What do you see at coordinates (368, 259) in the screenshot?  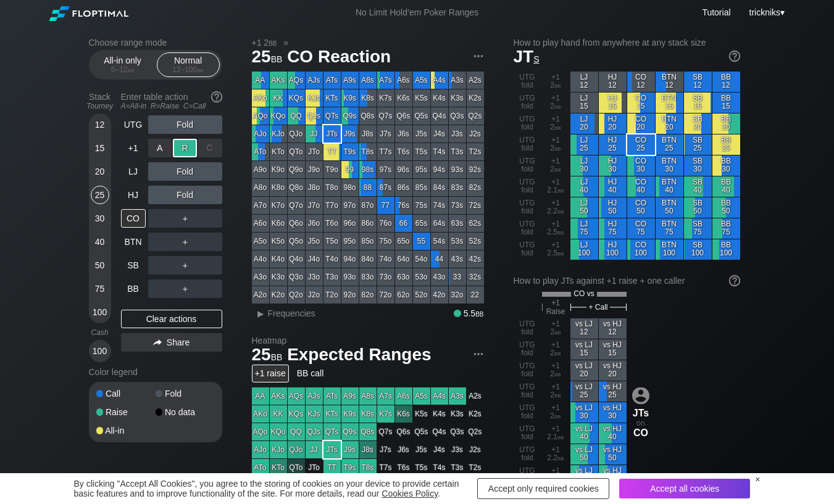 I see `div: 84o` at bounding box center [368, 259].